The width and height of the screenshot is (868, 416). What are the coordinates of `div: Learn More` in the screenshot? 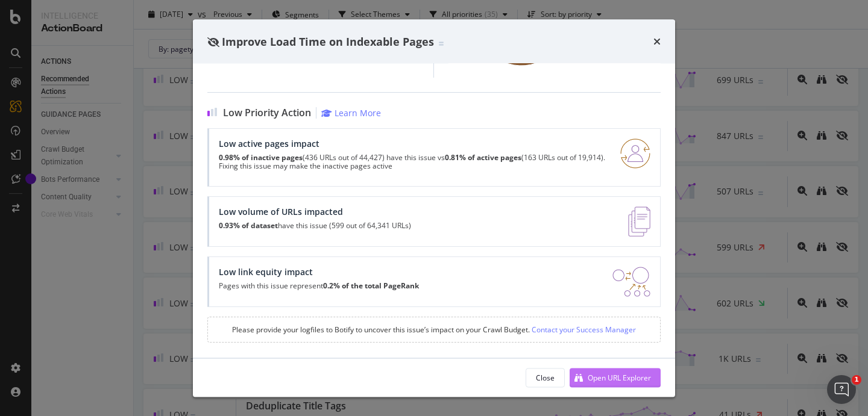 It's located at (358, 113).